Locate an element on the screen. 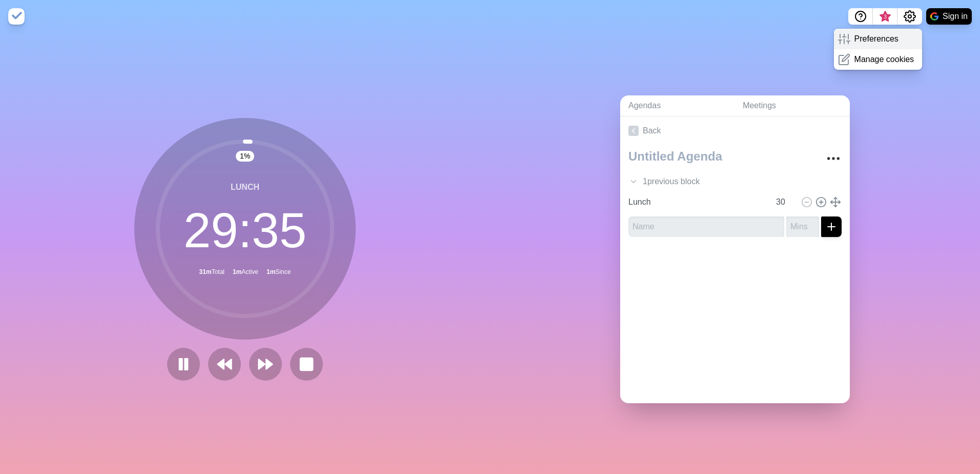  img: timeblocks logo is located at coordinates (16, 16).